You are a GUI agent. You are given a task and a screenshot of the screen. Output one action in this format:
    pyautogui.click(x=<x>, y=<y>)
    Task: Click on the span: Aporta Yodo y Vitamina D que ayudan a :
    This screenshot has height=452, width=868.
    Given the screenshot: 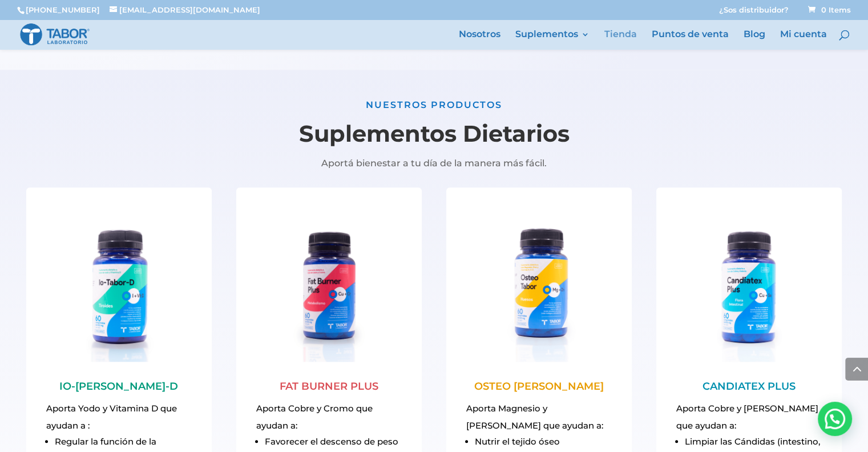 What is the action you would take?
    pyautogui.click(x=111, y=416)
    